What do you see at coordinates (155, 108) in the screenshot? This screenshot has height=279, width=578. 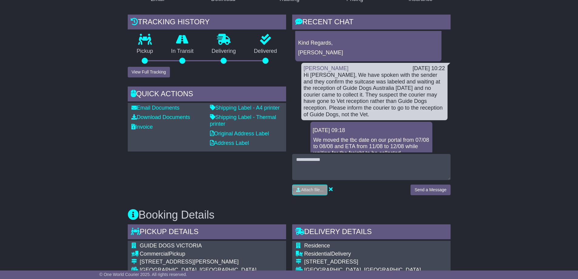 I see `a: Email Documents` at bounding box center [155, 108].